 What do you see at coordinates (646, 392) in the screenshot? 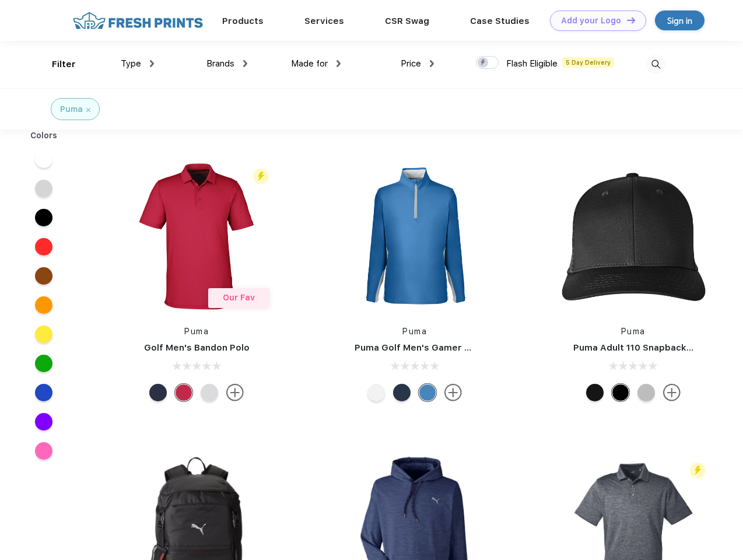
I see `div: Quarry with Brt Whit` at bounding box center [646, 392].